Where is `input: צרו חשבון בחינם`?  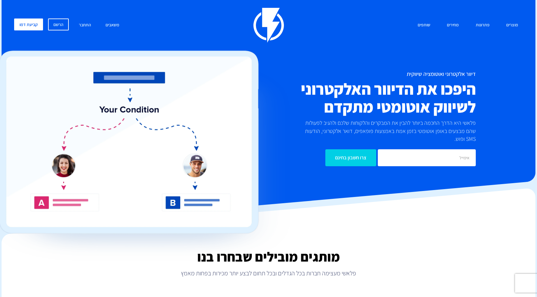
input: צרו חשבון בחינם is located at coordinates (351, 158).